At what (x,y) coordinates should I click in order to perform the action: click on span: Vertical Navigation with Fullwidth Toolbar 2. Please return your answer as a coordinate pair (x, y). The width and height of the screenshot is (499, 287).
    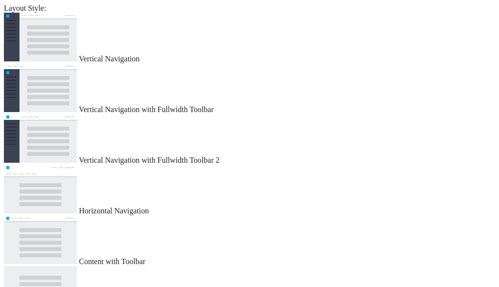
    Looking at the image, I should click on (149, 160).